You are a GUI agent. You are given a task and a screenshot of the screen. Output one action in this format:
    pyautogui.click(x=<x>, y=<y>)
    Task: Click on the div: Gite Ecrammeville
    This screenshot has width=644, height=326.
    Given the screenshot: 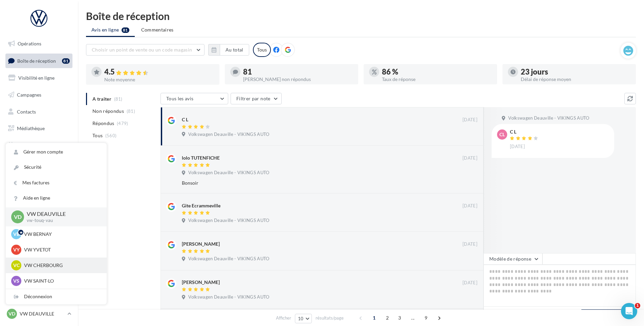 What is the action you would take?
    pyautogui.click(x=201, y=205)
    